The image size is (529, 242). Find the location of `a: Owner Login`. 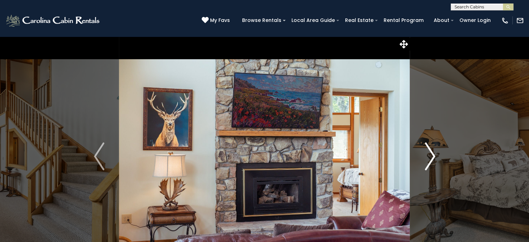

a: Owner Login is located at coordinates (475, 20).